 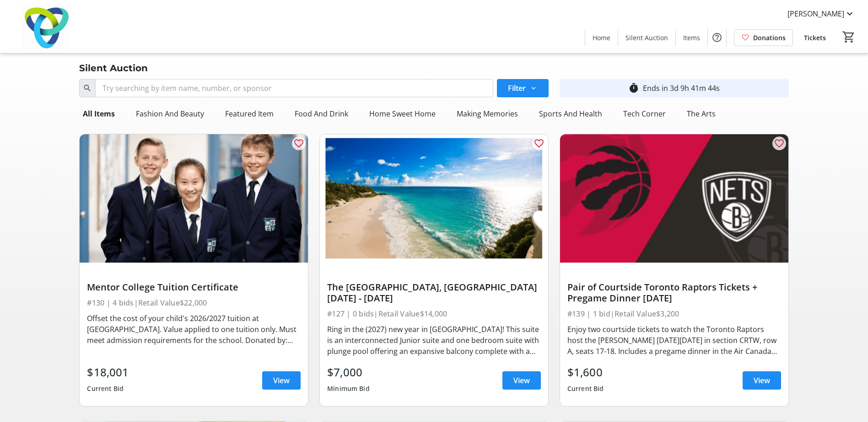 What do you see at coordinates (348, 389) in the screenshot?
I see `div: Minimum Bid` at bounding box center [348, 389].